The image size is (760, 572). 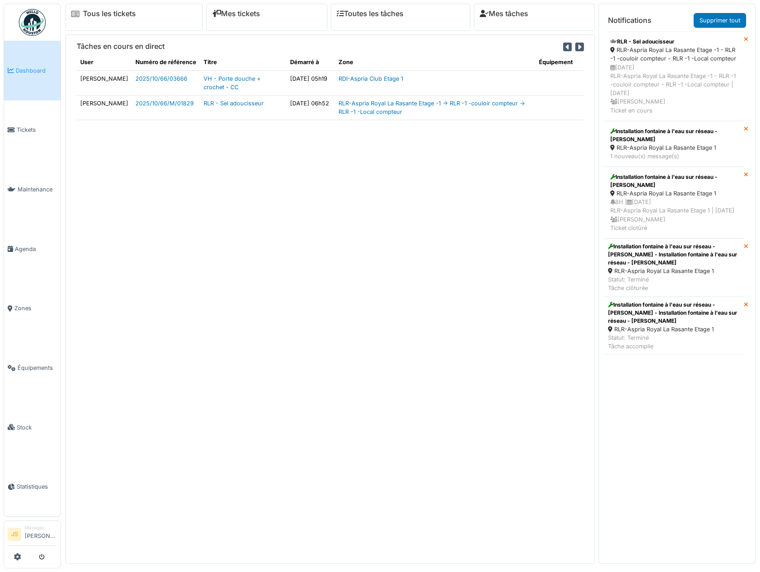 What do you see at coordinates (435, 62) in the screenshot?
I see `th: Zone` at bounding box center [435, 62].